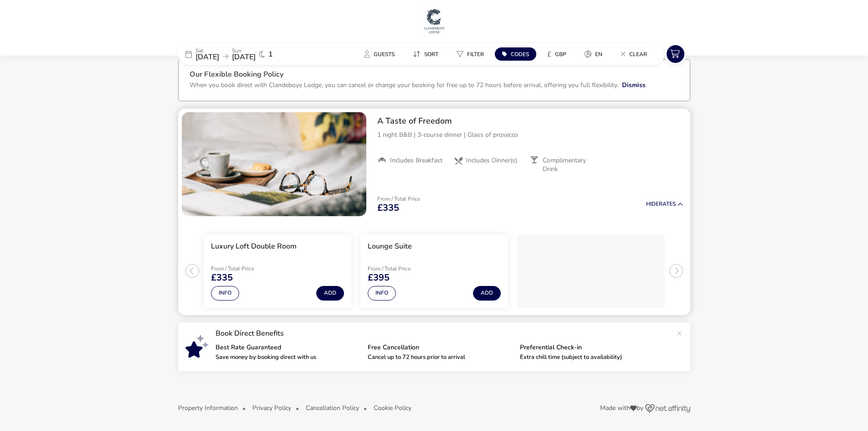 This screenshot has height=431, width=868. What do you see at coordinates (434, 271) in the screenshot?
I see `swiper-slide: 2 / 3` at bounding box center [434, 271].